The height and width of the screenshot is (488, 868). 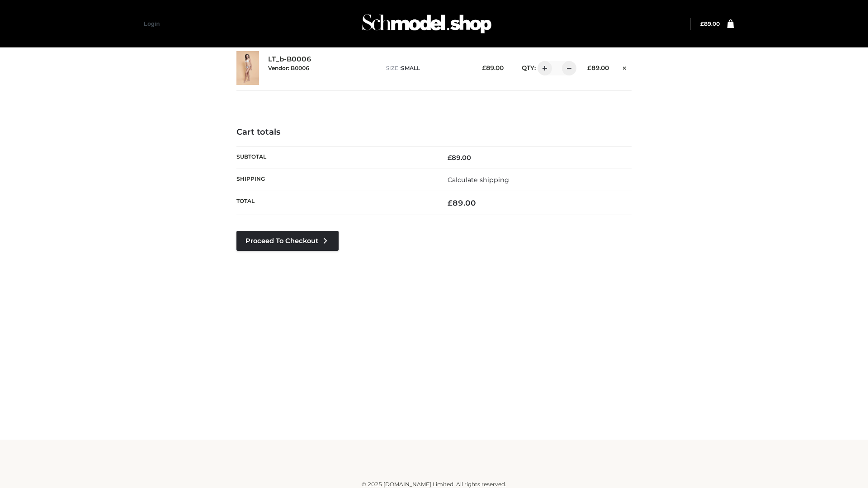 I want to click on h4: Cart totals, so click(x=434, y=132).